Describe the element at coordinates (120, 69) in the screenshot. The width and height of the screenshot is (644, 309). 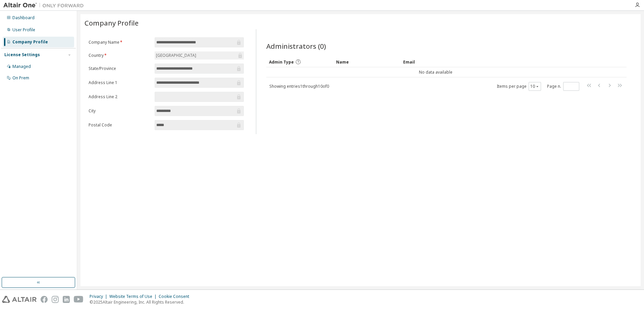
I see `label: State/Province` at that location.